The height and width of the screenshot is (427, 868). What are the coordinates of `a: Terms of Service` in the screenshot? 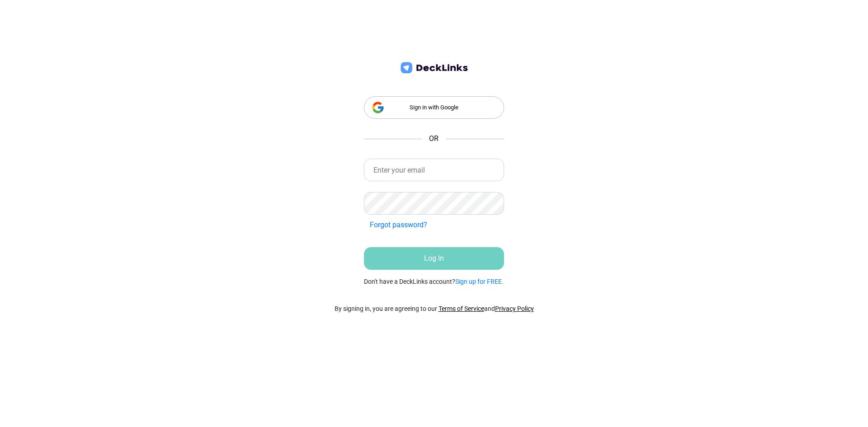 It's located at (461, 309).